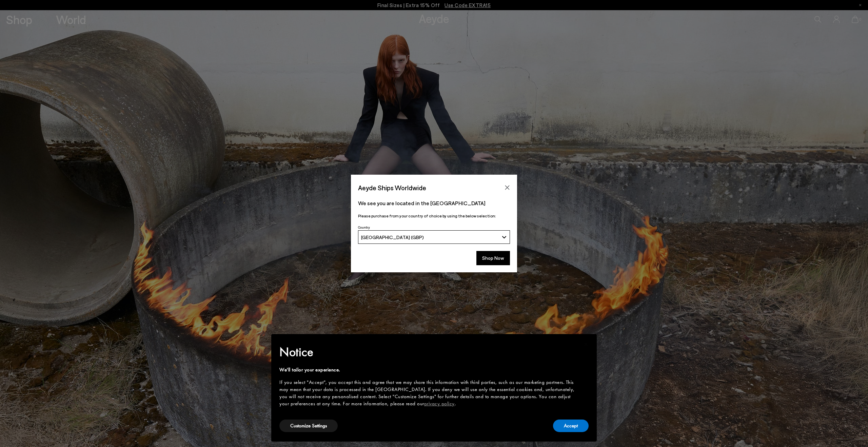 This screenshot has height=447, width=868. What do you see at coordinates (439, 403) in the screenshot?
I see `a: privacy policy` at bounding box center [439, 403].